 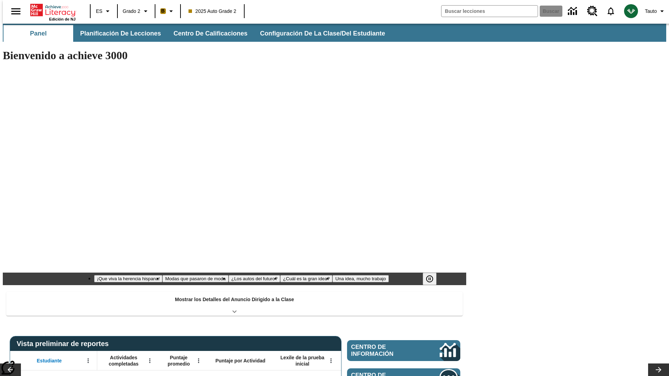 I want to click on a: Portada, so click(x=53, y=10).